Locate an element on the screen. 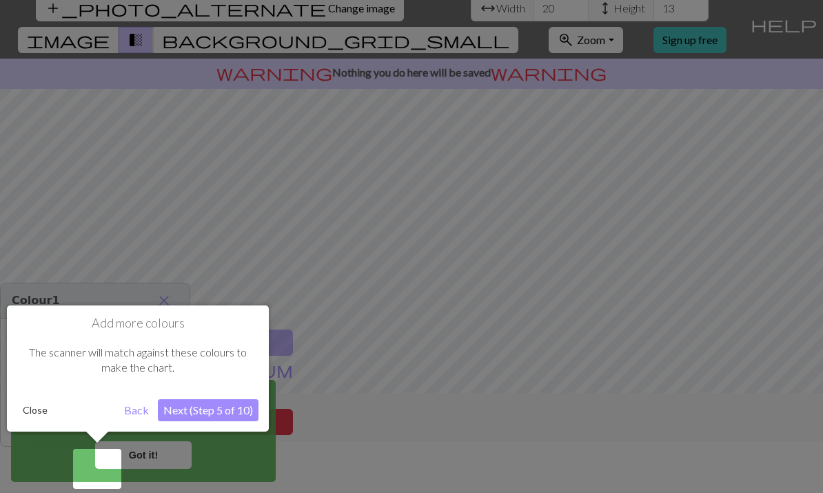 Image resolution: width=823 pixels, height=493 pixels. div: The scanner will match against these colours to make the chart. is located at coordinates (138, 360).